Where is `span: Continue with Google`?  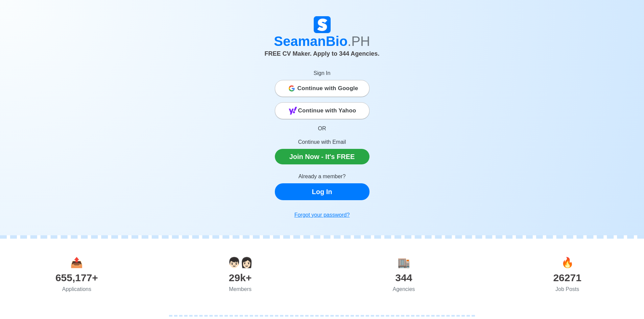 span: Continue with Google is located at coordinates (328, 88).